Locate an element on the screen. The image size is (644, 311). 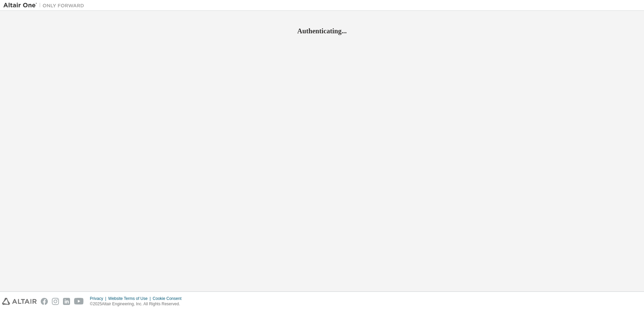
div: Privacy is located at coordinates (99, 298).